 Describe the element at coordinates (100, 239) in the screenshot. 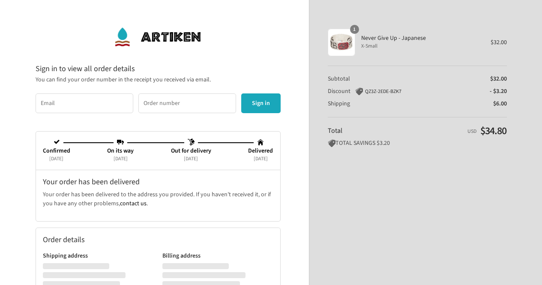

I see `h2: Order details` at that location.